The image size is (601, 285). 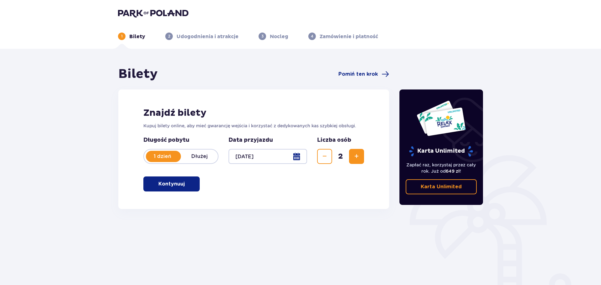 What do you see at coordinates (262, 36) in the screenshot?
I see `p: 3` at bounding box center [262, 36].